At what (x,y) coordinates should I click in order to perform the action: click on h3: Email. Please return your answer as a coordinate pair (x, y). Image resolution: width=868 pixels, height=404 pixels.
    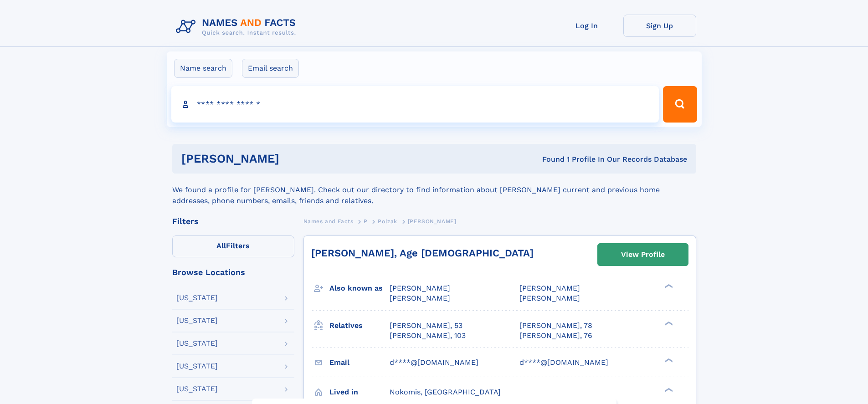
    Looking at the image, I should click on (360, 362).